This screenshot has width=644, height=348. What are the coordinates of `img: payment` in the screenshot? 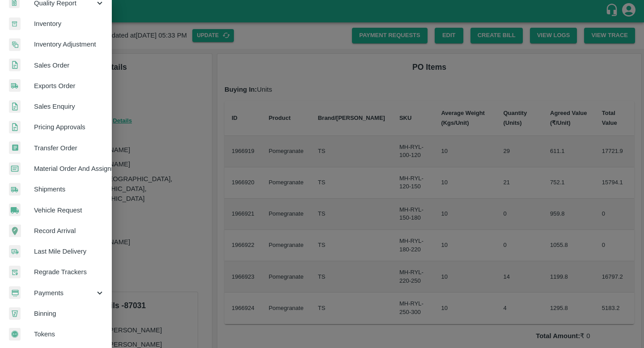 It's located at (15, 292).